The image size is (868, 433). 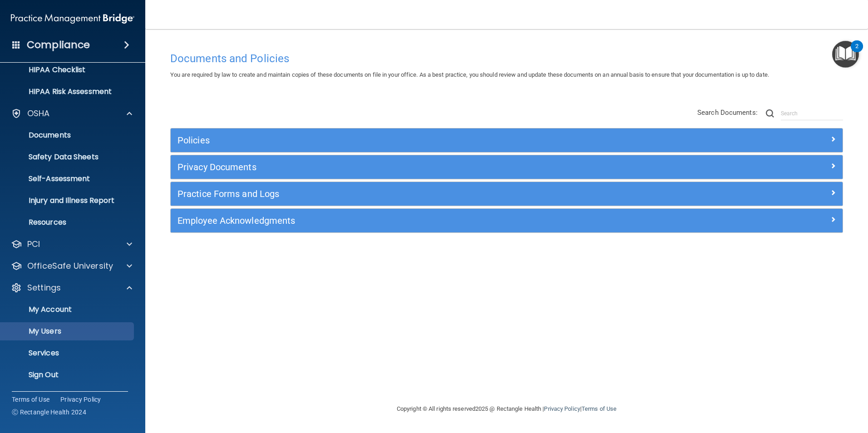 I want to click on p: My Users, so click(x=68, y=331).